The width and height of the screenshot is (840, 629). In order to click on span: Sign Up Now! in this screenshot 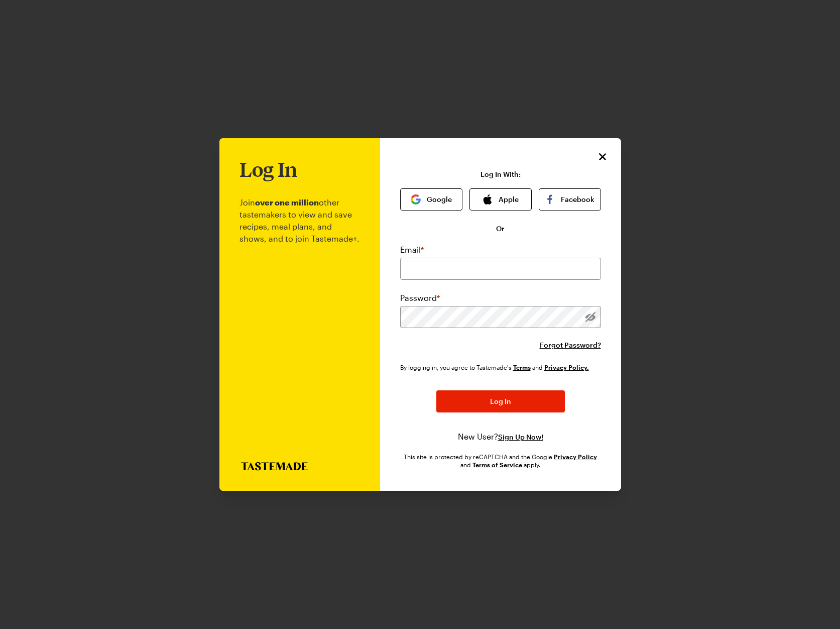, I will do `click(520, 437)`.